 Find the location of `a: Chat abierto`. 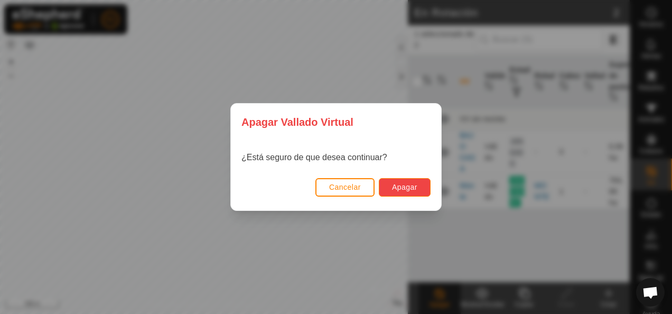

a: Chat abierto is located at coordinates (650, 292).